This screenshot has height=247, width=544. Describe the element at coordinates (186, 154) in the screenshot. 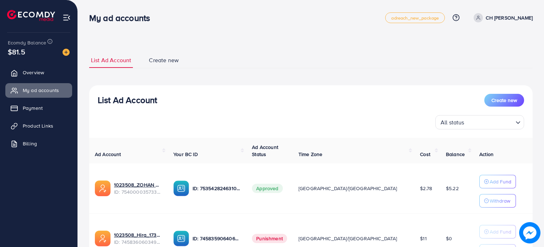

I see `span: Your BC ID` at that location.